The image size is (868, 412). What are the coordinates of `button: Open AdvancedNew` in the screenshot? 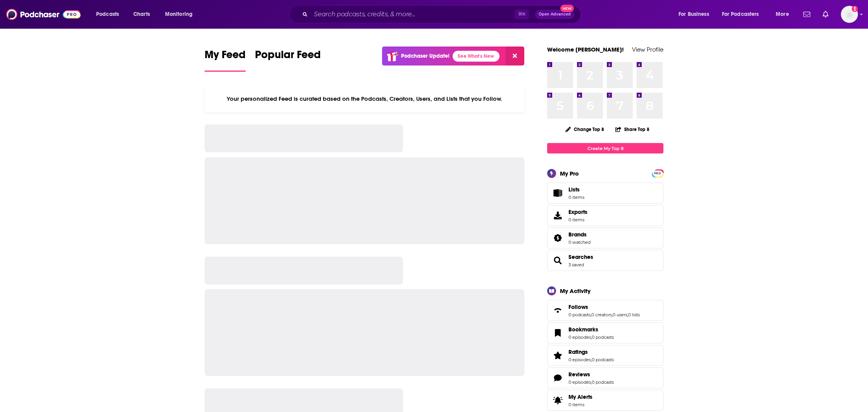 It's located at (554, 15).